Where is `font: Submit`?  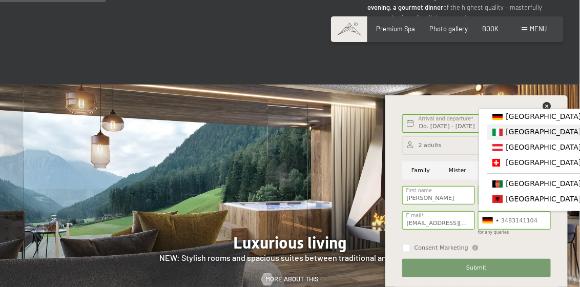
font: Submit is located at coordinates (476, 267).